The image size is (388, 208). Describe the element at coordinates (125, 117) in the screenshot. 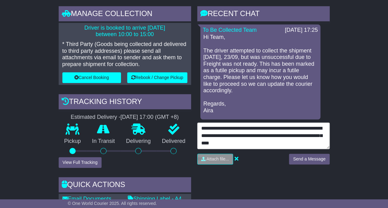

I see `div: Estimated Delivery -` at that location.